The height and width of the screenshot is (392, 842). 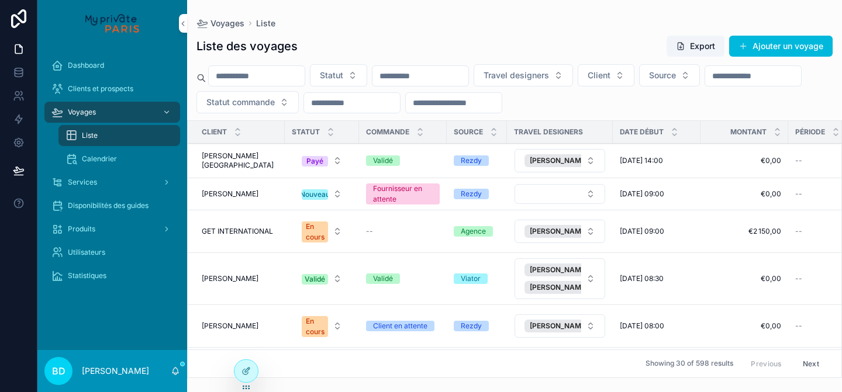 I want to click on a: Disponibilités des guides, so click(x=112, y=206).